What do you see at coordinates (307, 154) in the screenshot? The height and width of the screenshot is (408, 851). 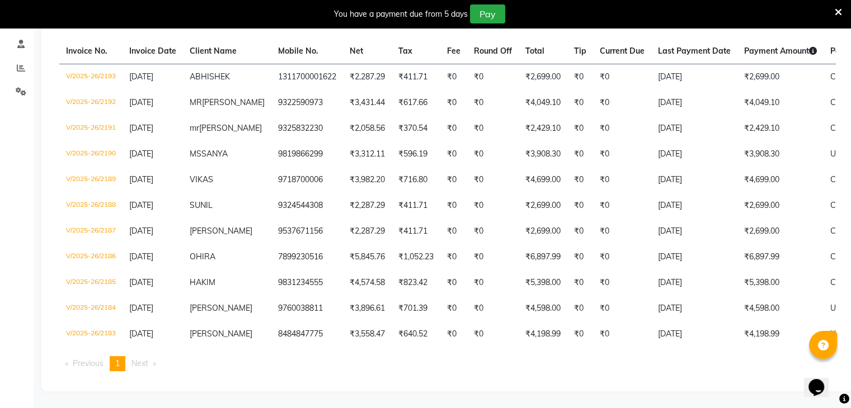 I see `td: 9819866299` at bounding box center [307, 154].